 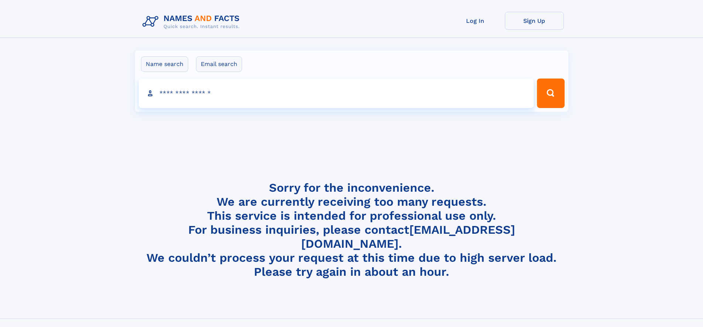 What do you see at coordinates (550, 93) in the screenshot?
I see `button: Search Button` at bounding box center [550, 93].